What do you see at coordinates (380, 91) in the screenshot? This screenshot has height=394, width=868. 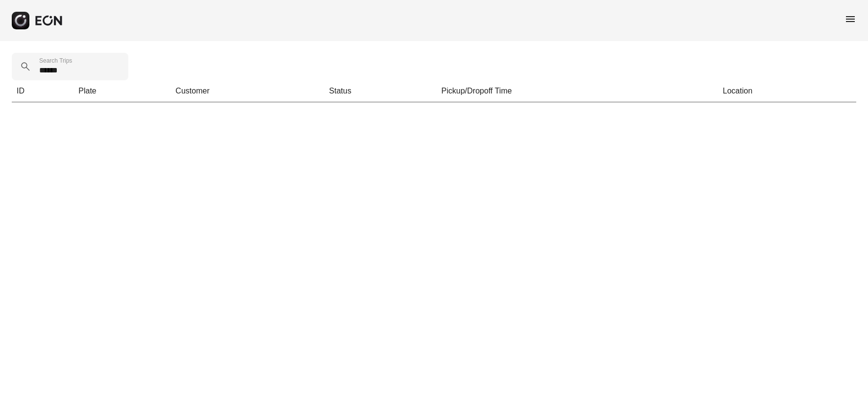 I see `th: Status` at bounding box center [380, 91].